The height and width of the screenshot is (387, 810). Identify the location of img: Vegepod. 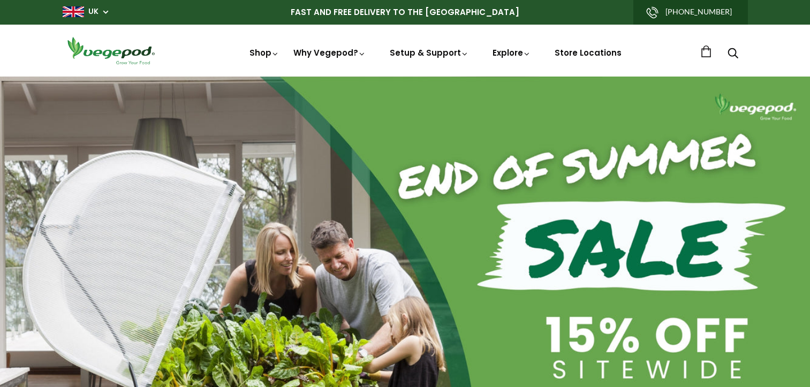
(111, 50).